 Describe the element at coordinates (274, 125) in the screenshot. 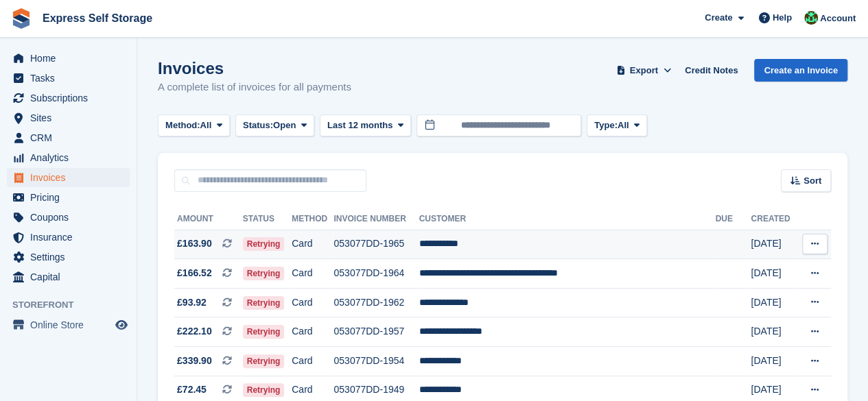

I see `button: Status: Open` at that location.